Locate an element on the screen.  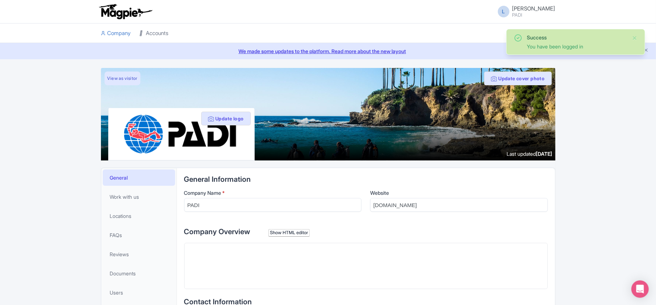
span: Documents is located at coordinates (123, 274).